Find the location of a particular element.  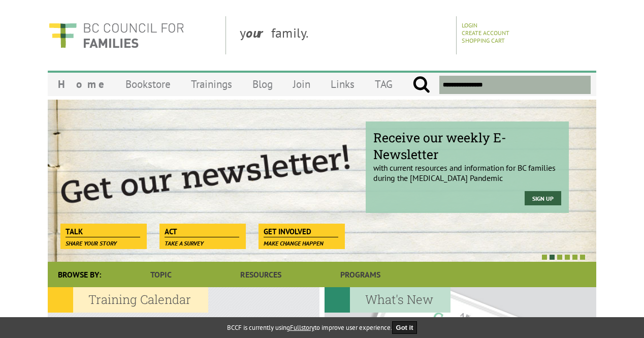

a: Resources is located at coordinates (260, 274).